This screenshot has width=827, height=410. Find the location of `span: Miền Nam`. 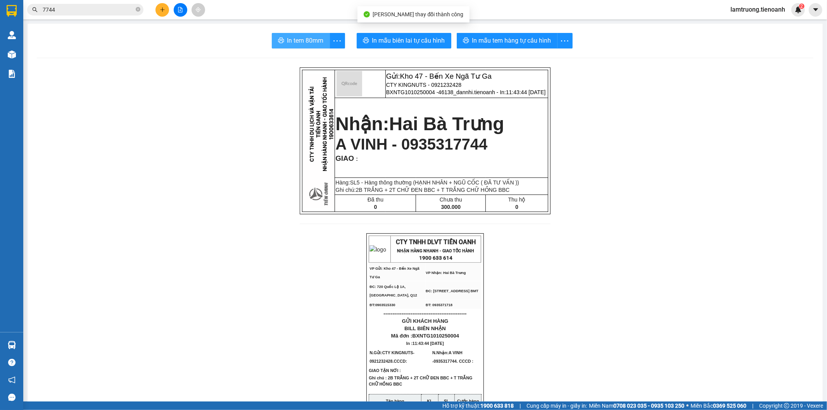

span: Miền Nam is located at coordinates (637, 406).